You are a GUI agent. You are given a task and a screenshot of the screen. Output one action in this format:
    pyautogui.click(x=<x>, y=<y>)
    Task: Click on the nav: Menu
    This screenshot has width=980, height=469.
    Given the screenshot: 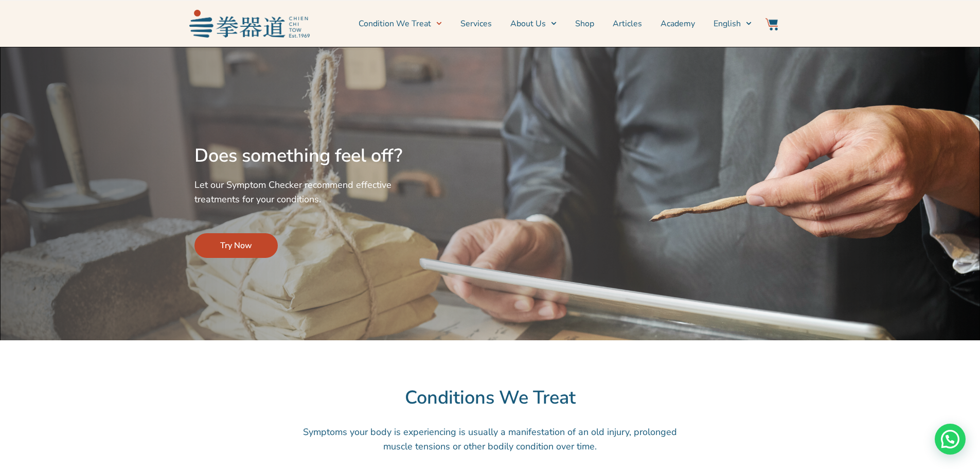 What is the action you would take?
    pyautogui.click(x=534, y=23)
    